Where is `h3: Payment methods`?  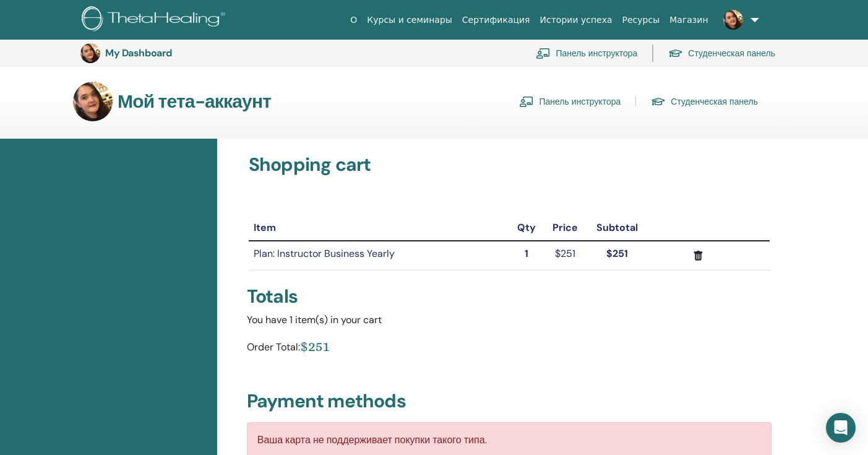
h3: Payment methods is located at coordinates (509, 404).